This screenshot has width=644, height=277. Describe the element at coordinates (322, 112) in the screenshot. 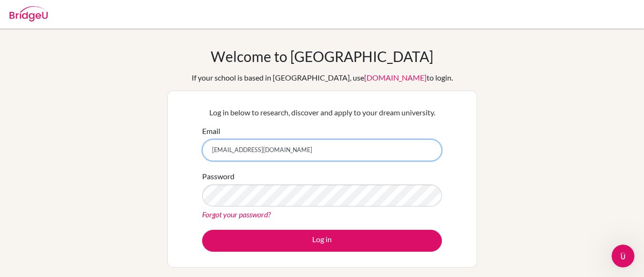

I see `p: Log in below to research, discover and apply to your dream university.` at that location.